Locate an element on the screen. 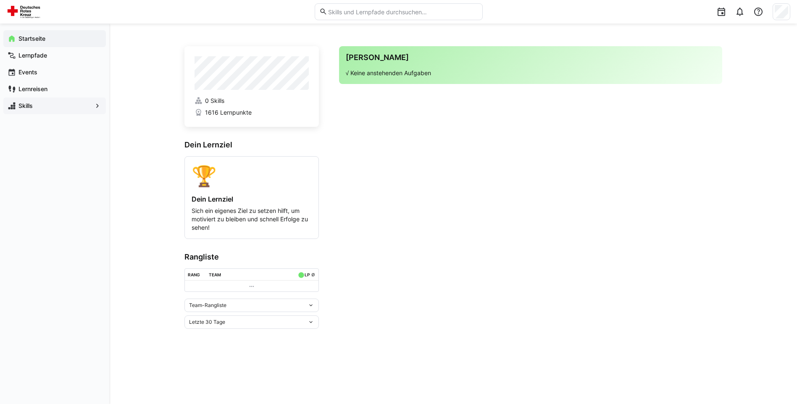 Image resolution: width=797 pixels, height=404 pixels. span: Team-Rangliste is located at coordinates (208, 306).